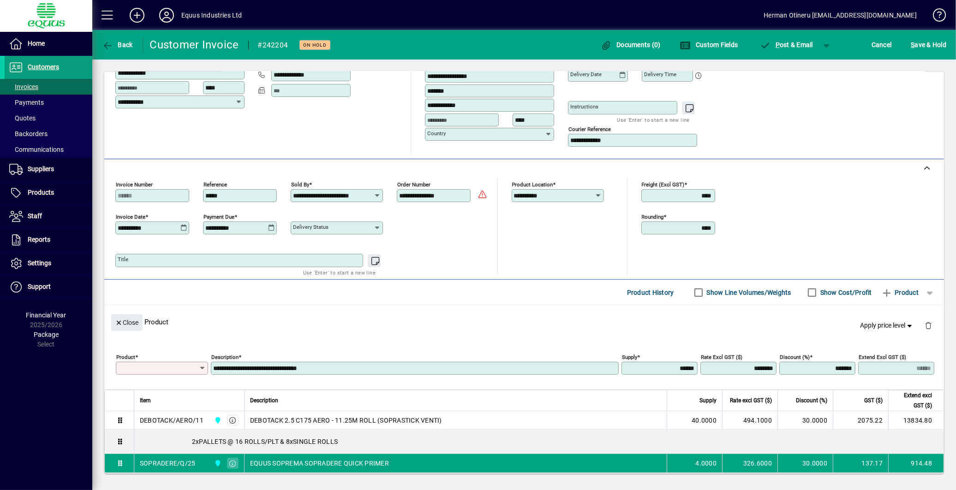 The width and height of the screenshot is (956, 490). What do you see at coordinates (708, 400) in the screenshot?
I see `span: Supply` at bounding box center [708, 400].